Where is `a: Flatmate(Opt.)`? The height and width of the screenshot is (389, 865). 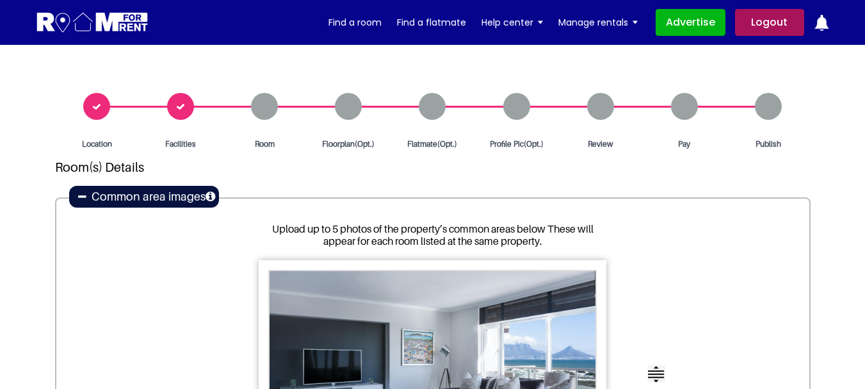
a: Flatmate(Opt.) is located at coordinates (432, 121).